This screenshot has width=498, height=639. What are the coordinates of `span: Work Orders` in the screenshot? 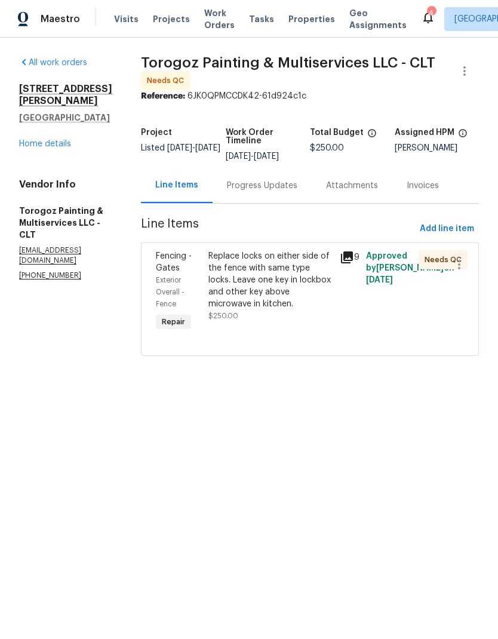 It's located at (219, 19).